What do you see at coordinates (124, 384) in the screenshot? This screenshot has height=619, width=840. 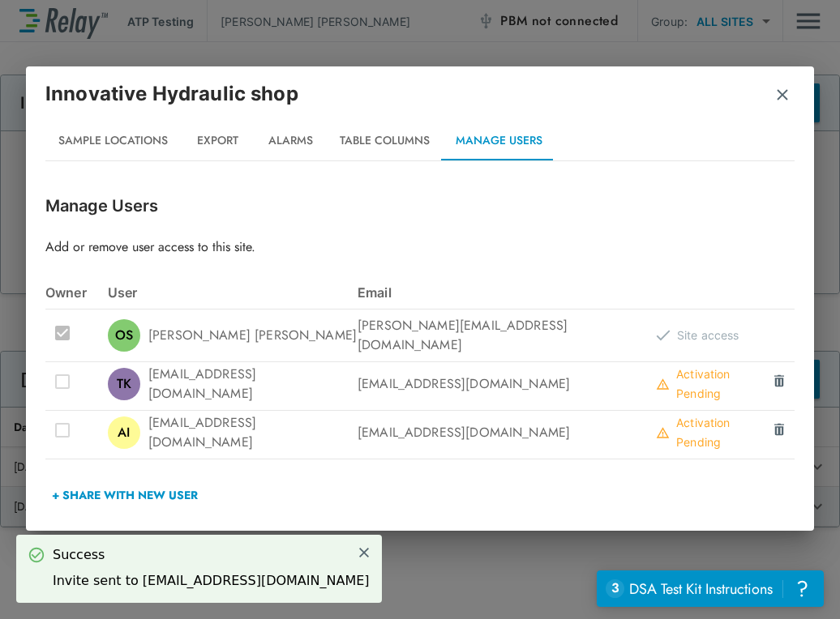 I see `div: TK` at bounding box center [124, 384].